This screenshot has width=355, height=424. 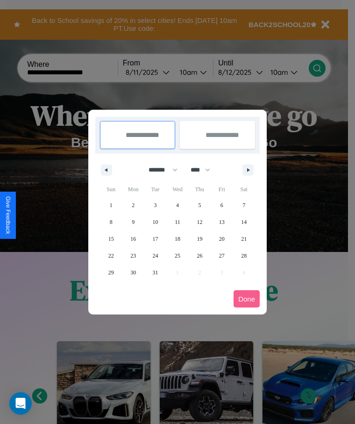 I want to click on span: Wed, so click(x=177, y=189).